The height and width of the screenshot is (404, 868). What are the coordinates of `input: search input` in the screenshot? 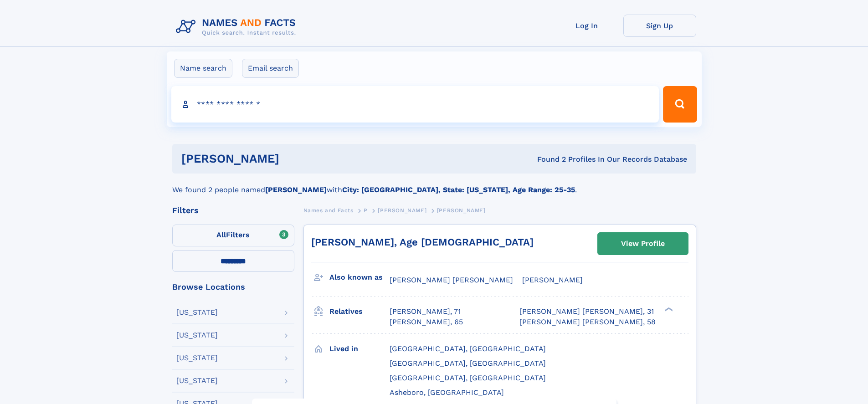 It's located at (415, 104).